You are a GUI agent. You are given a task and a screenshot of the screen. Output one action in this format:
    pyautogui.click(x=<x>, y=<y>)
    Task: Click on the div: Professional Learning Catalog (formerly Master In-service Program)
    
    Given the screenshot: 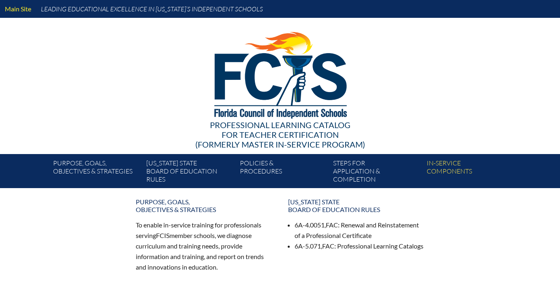 What is the action you would take?
    pyautogui.click(x=280, y=135)
    